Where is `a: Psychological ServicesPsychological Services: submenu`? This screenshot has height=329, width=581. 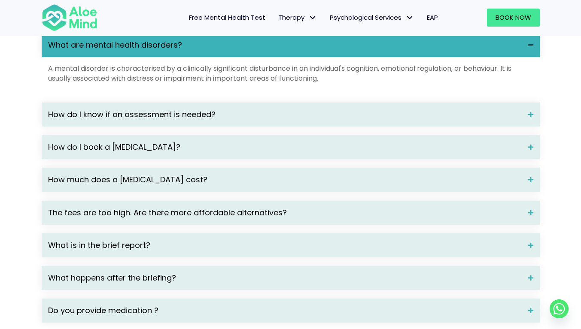 a: Psychological ServicesPsychological Services: submenu is located at coordinates (372, 18).